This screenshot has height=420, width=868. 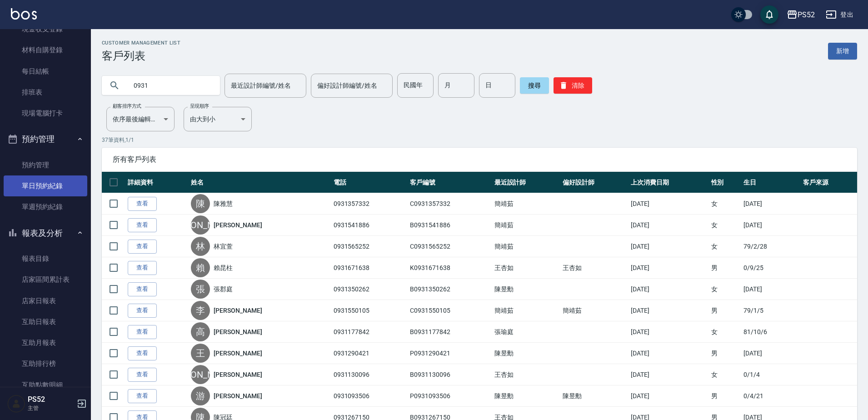 I want to click on th: 客戶來源, so click(x=829, y=182).